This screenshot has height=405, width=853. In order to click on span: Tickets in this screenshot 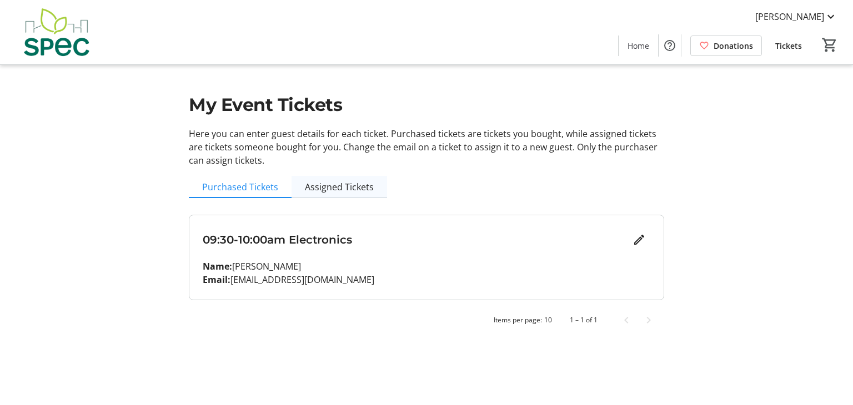, I will do `click(788, 46)`.